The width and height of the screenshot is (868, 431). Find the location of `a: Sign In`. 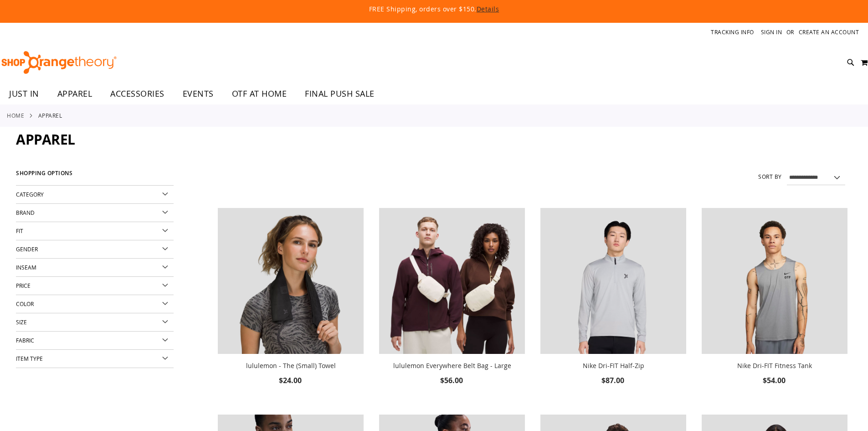

a: Sign In is located at coordinates (771, 32).